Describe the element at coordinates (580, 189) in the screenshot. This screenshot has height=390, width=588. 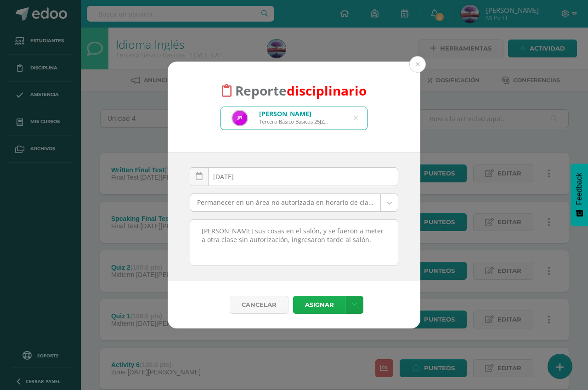
I see `span: Feedback` at that location.